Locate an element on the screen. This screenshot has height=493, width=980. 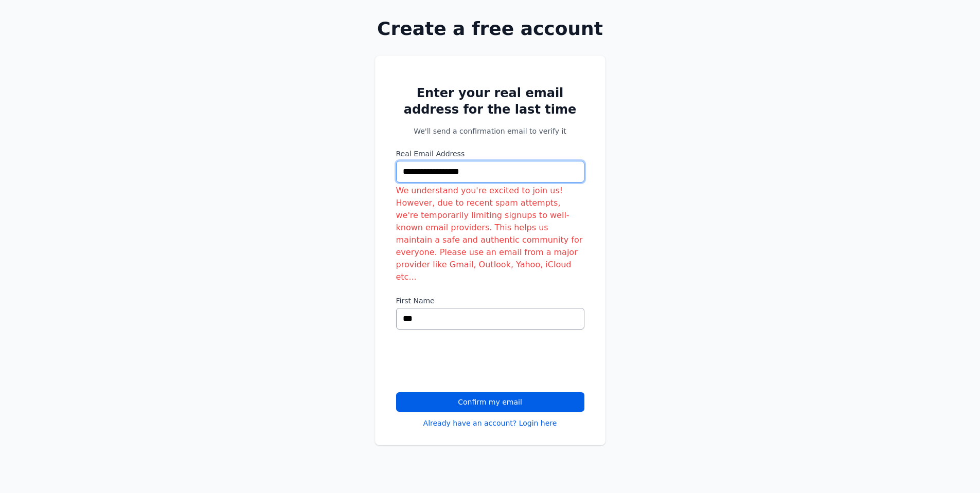
p: We'll send a confirmation email to verify it is located at coordinates (490, 131).